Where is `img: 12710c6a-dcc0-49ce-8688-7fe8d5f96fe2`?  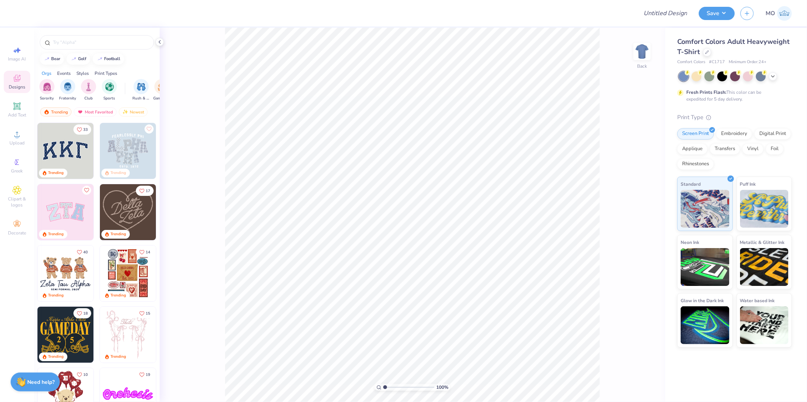
img: 12710c6a-dcc0-49ce-8688-7fe8d5f96fe2 is located at coordinates (128, 212).